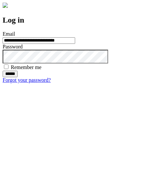 This screenshot has width=147, height=195. What do you see at coordinates (5, 5) in the screenshot?
I see `img: logo-4e3dc11c47720685a147b03b5a06dd966a58ff35d612b21f08c02c0306f2b779.png` at bounding box center [5, 5].